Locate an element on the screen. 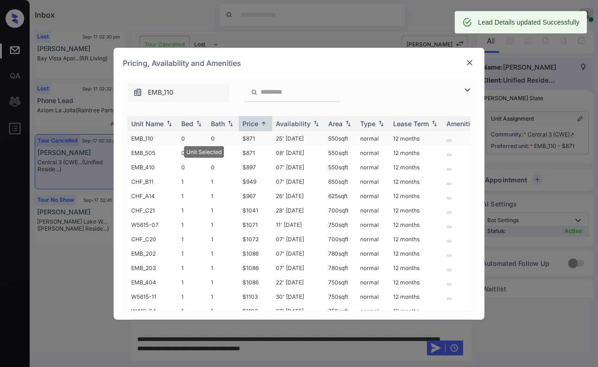 The image size is (598, 367). td: $967 is located at coordinates (256, 196).